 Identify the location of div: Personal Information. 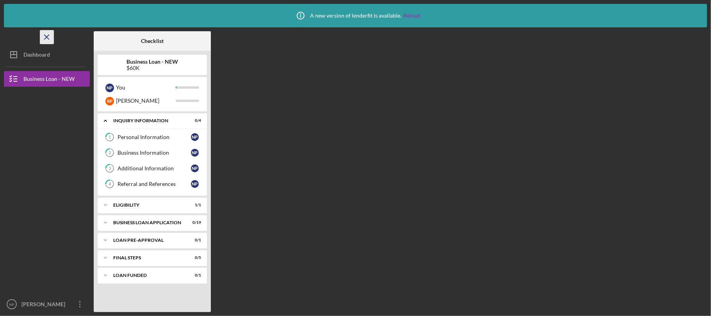
(154, 137).